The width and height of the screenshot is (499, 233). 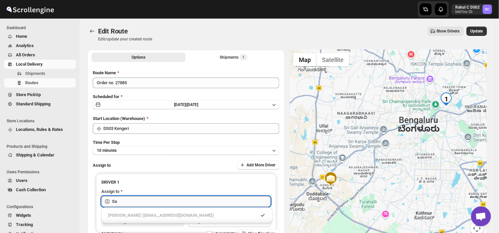 I want to click on div: 1, so click(x=446, y=99).